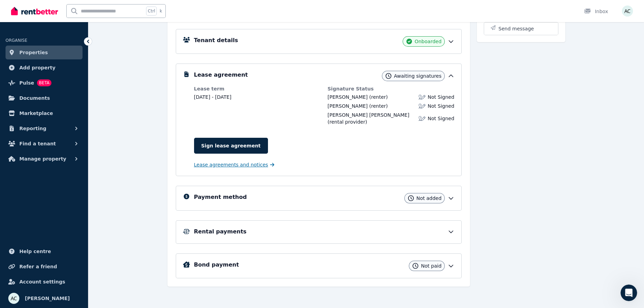 The height and width of the screenshot is (308, 644). What do you see at coordinates (60, 57) in the screenshot?
I see `div: Hi there 👋 This is Fin speaking. I’m here to answer your questions, but you’ll always have the op...` at bounding box center [60, 57].